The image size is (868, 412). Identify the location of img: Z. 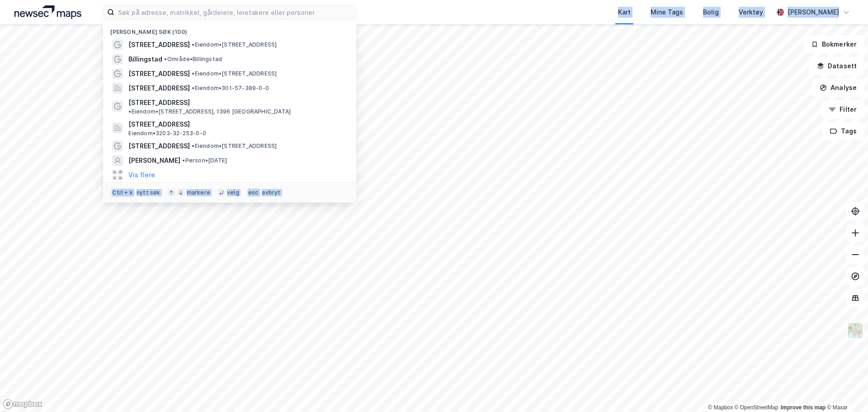
(855, 331).